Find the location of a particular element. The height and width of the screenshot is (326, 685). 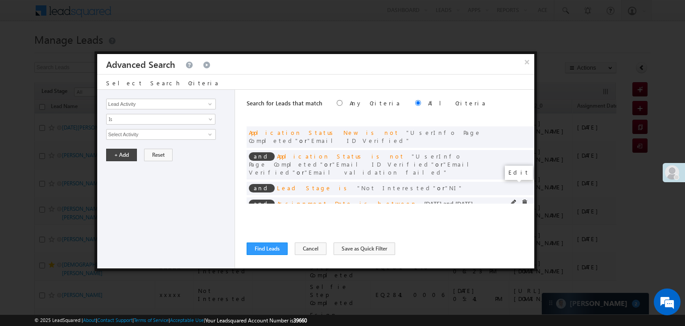

em: Start Chat is located at coordinates (141, 262).